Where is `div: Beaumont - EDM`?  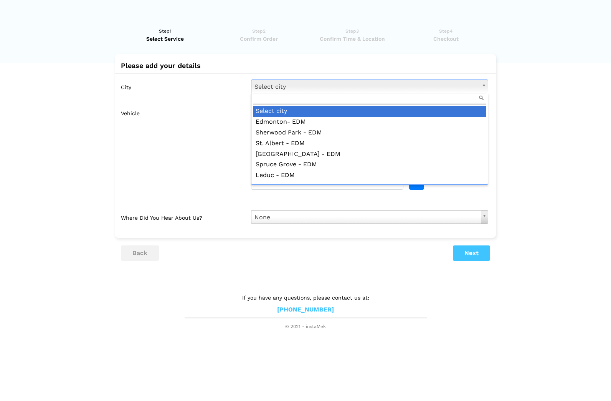
div: Beaumont - EDM is located at coordinates (370, 186).